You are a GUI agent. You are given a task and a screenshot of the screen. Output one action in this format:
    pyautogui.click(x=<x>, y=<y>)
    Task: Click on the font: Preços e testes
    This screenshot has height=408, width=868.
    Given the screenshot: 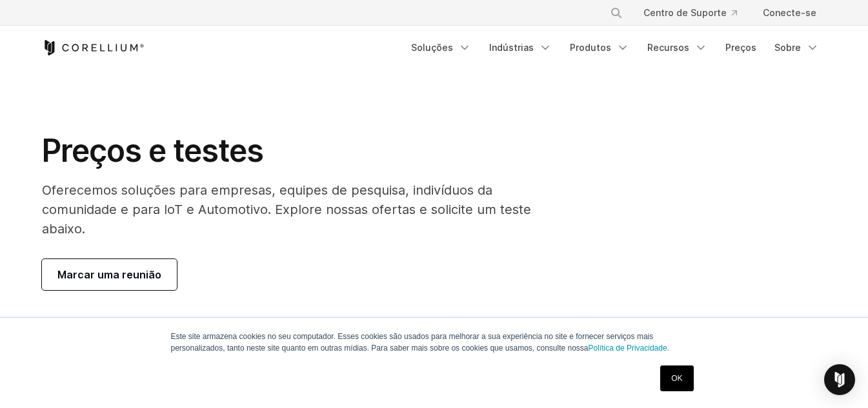 What is the action you would take?
    pyautogui.click(x=153, y=150)
    